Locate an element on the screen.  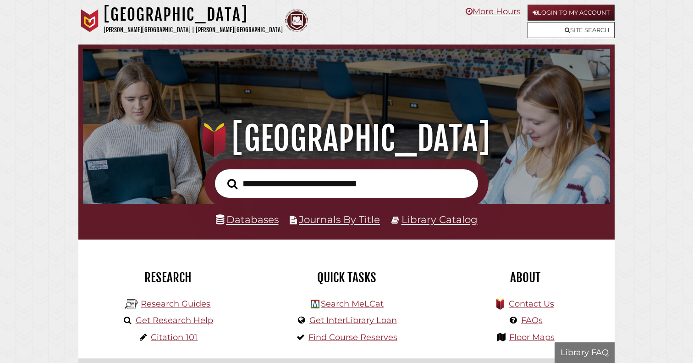
a: Research Guides is located at coordinates (176, 303).